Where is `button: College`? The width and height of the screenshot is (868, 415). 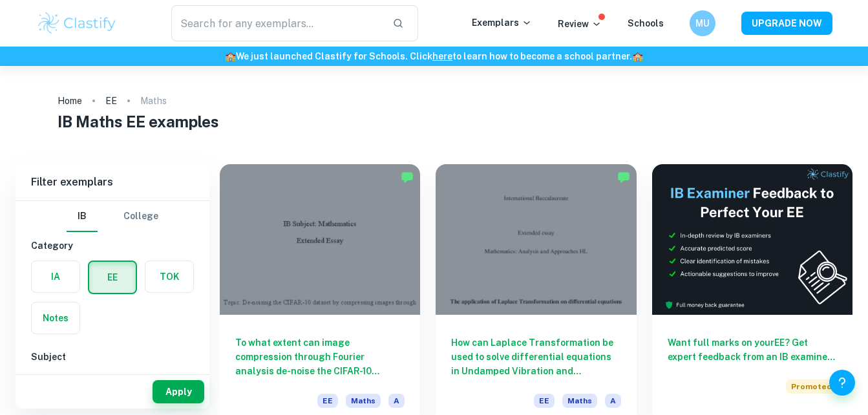
button: College is located at coordinates (141, 216).